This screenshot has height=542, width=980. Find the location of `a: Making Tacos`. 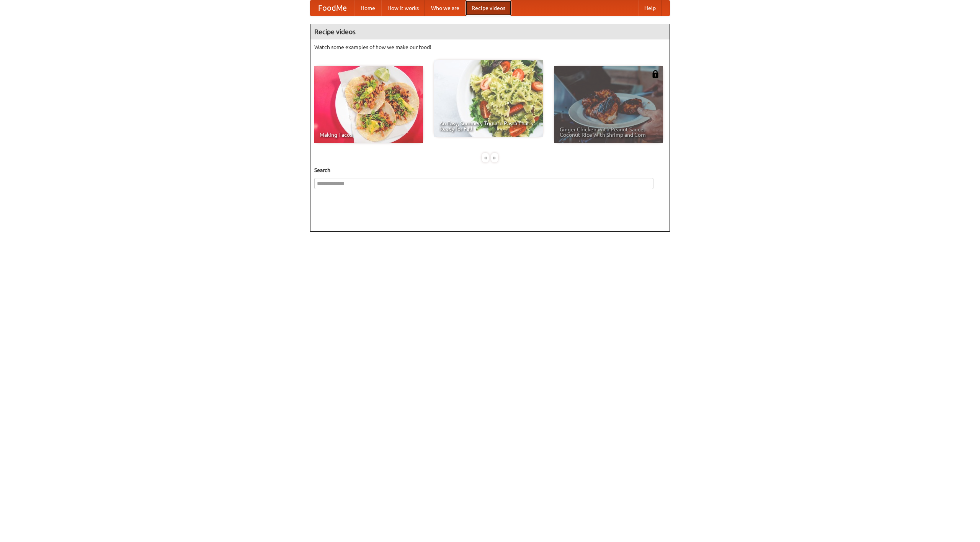

a: Making Tacos is located at coordinates (369, 105).